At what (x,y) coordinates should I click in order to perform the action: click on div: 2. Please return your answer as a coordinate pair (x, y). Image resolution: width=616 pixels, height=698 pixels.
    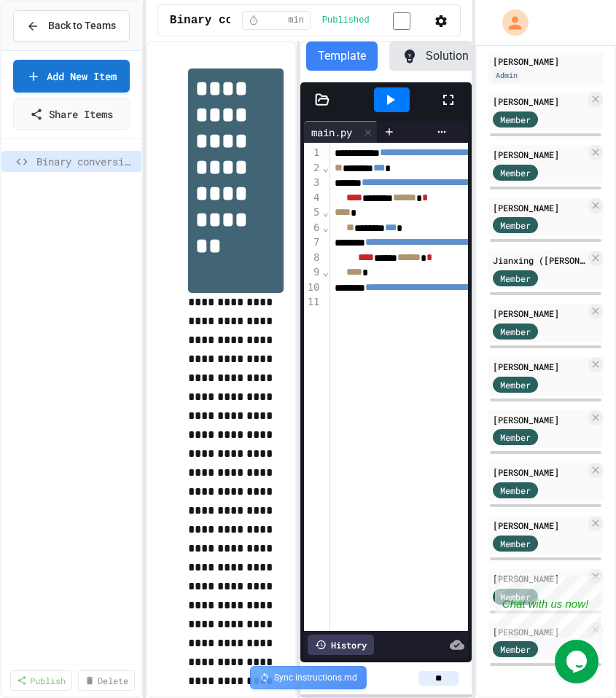
    Looking at the image, I should click on (312, 168).